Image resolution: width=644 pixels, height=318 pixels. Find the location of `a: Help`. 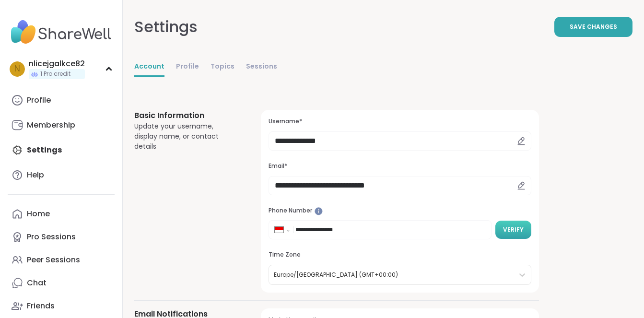

a: Help is located at coordinates (60, 175).